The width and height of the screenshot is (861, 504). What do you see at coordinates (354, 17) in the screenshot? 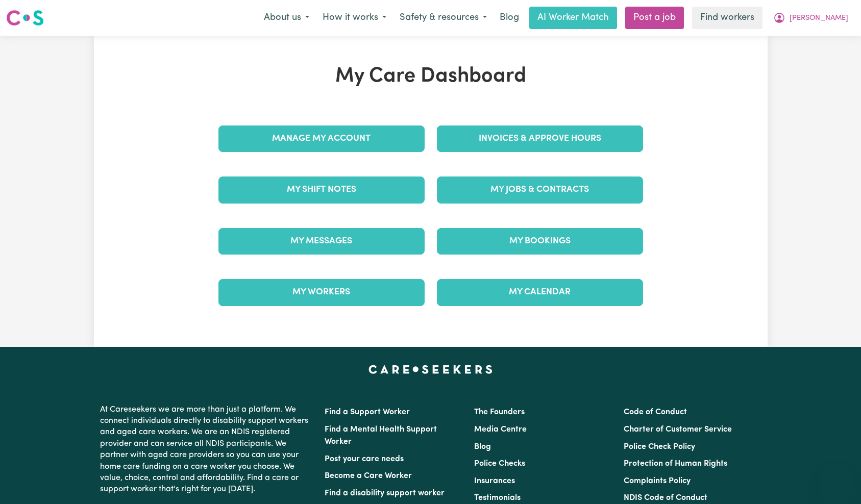
I see `button: How it works` at bounding box center [354, 17].